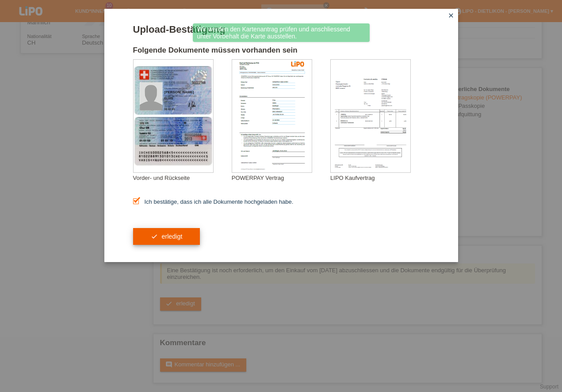 Image resolution: width=562 pixels, height=392 pixels. Describe the element at coordinates (379, 178) in the screenshot. I see `div: LIPO Kaufvertrag` at that location.